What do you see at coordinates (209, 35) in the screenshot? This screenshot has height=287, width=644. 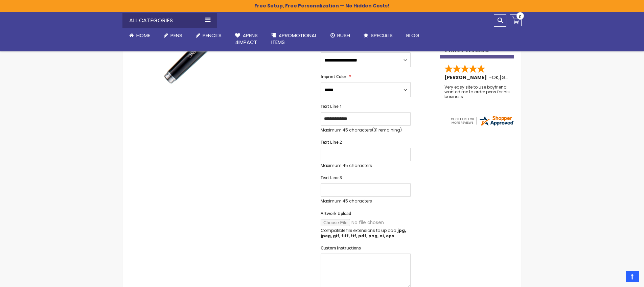 I see `a: Pencils` at bounding box center [209, 35].